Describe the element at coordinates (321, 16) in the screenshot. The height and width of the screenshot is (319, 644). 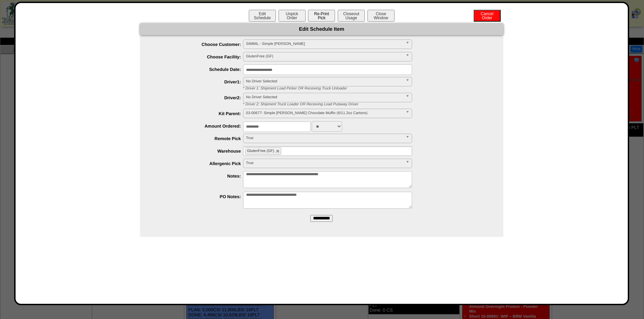
I see `button: Re-PrintPick` at that location.